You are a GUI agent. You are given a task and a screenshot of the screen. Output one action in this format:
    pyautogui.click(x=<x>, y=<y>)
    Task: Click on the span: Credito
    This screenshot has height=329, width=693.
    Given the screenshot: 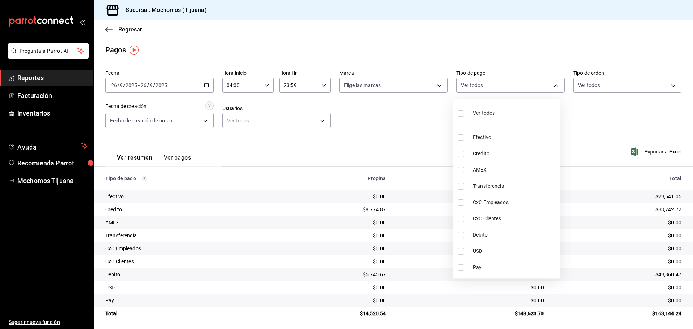 What is the action you would take?
    pyautogui.click(x=515, y=153)
    